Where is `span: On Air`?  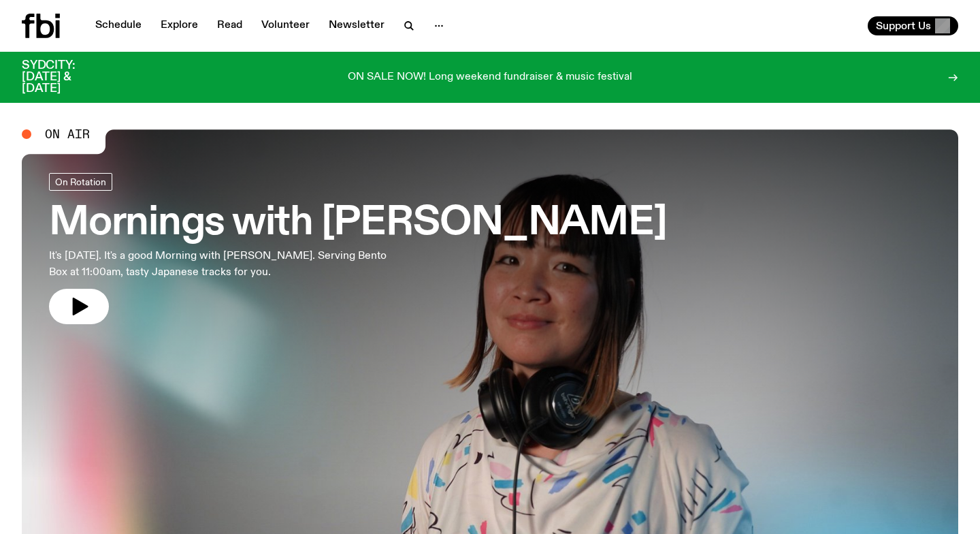 span: On Air is located at coordinates (67, 134).